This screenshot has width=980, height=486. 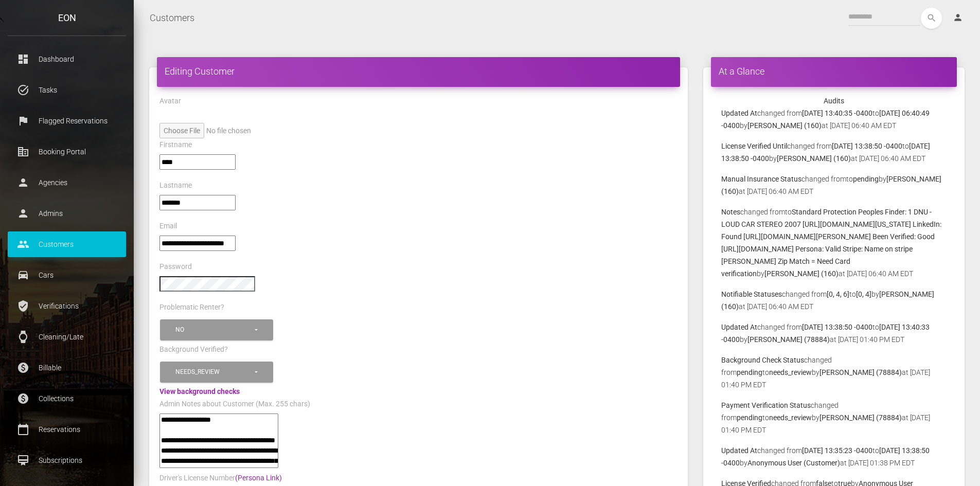 I want to click on b: Manual Insurance Status, so click(x=761, y=179).